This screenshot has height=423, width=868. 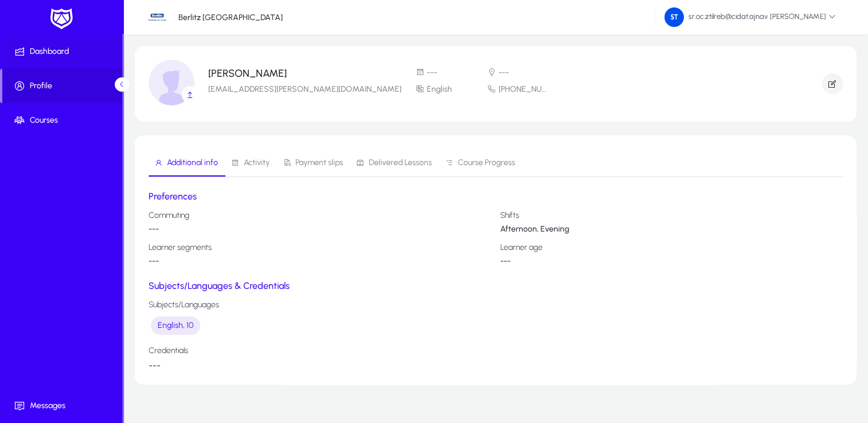 I want to click on span: Additional info, so click(x=192, y=163).